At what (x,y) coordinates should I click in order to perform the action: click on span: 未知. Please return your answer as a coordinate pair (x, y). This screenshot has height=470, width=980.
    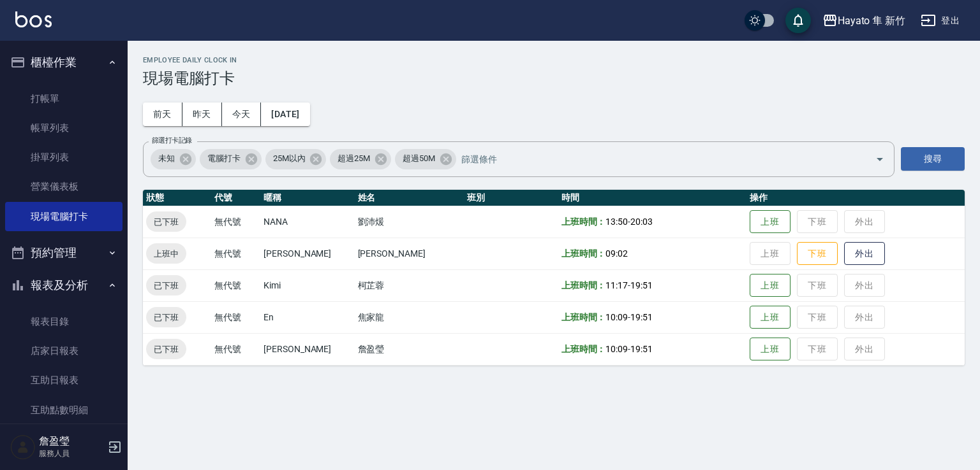
    Looking at the image, I should click on (166, 159).